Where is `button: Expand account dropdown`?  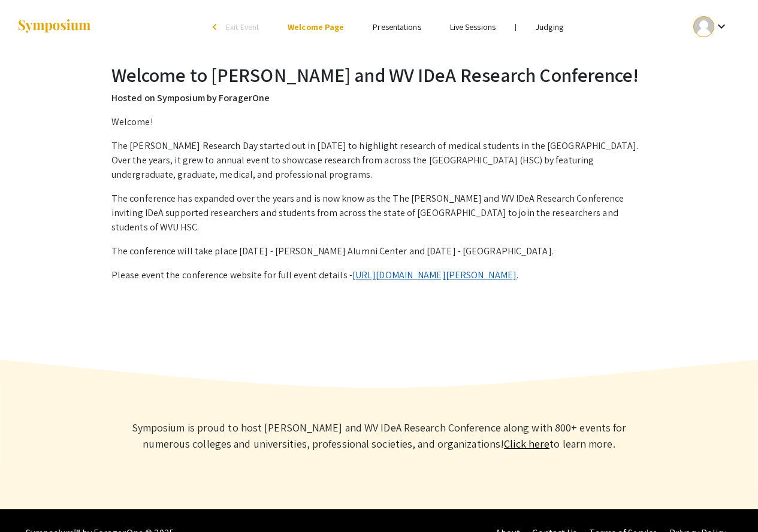
button: Expand account dropdown is located at coordinates (711, 27).